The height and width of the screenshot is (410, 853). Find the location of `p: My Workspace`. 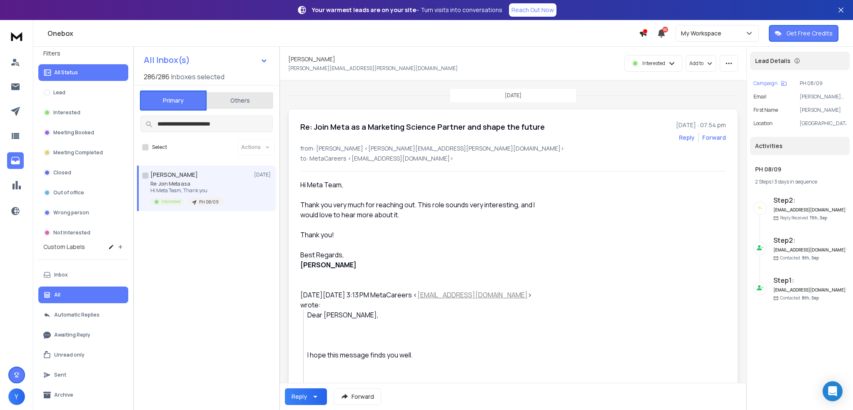

p: My Workspace is located at coordinates (703, 33).